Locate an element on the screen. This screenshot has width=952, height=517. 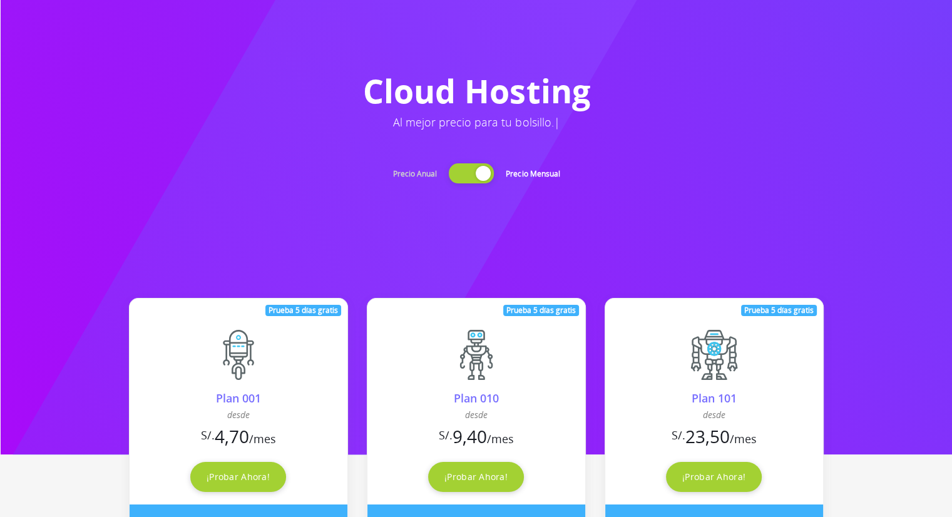
img: Plan 101 - Cloud Hosting is located at coordinates (714, 355).